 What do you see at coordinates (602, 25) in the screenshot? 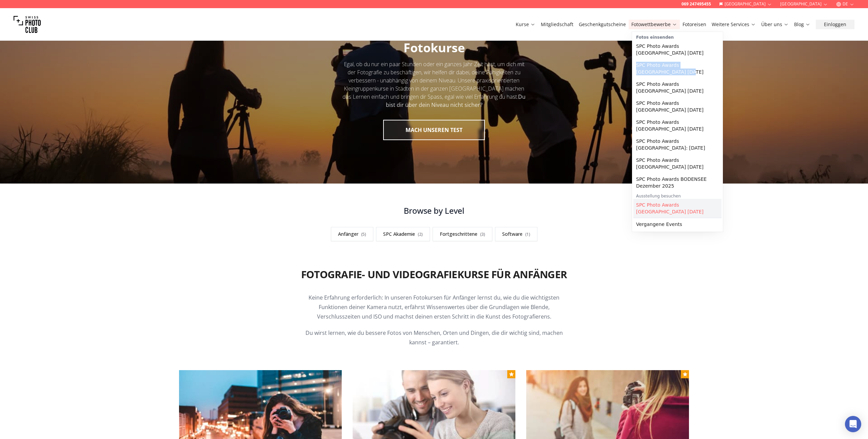
I see `button: Geschenkgutscheine` at bounding box center [602, 25].